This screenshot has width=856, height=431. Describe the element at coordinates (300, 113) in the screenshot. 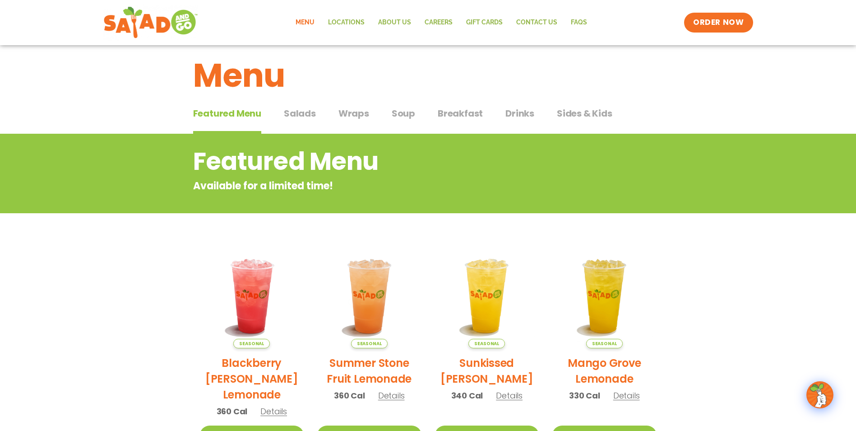

I see `span: Salads` at that location.